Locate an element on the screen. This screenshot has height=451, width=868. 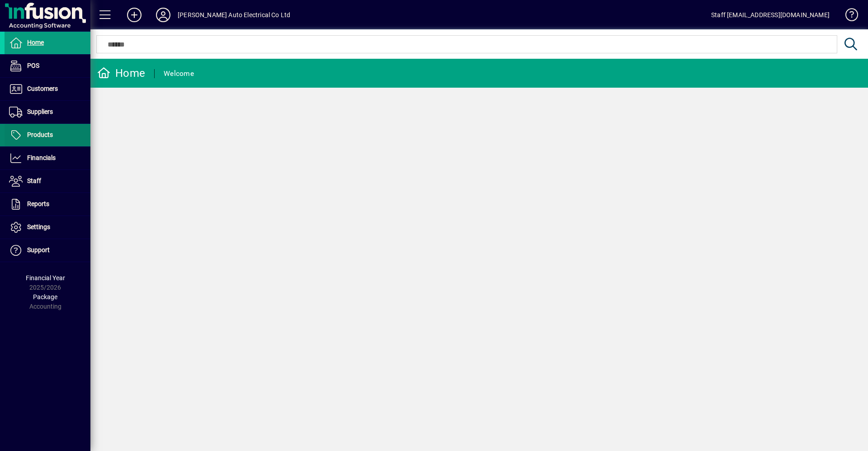
span: Products is located at coordinates (40, 134).